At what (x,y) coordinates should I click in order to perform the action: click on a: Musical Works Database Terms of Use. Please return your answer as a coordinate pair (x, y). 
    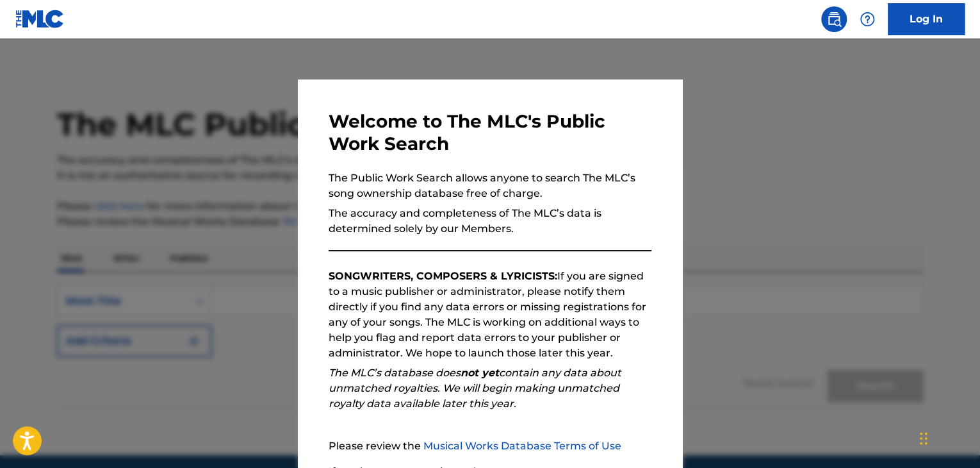
    Looking at the image, I should click on (522, 446).